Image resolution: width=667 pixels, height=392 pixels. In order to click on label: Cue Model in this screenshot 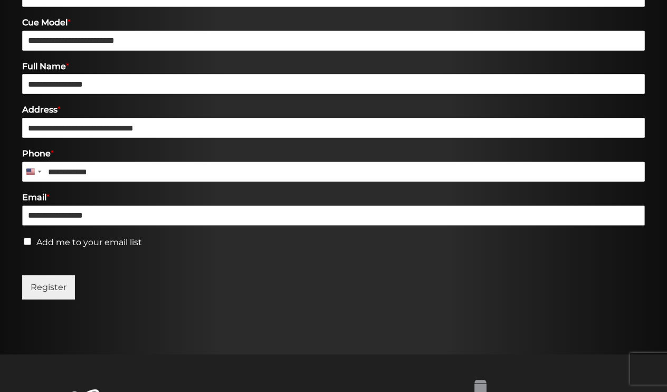, I will do `click(334, 23)`.